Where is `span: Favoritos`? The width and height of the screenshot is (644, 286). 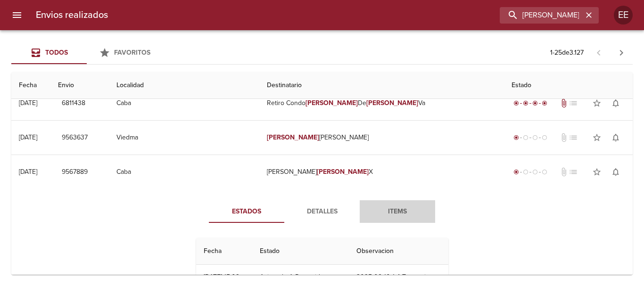 span: Favoritos is located at coordinates (132, 52).